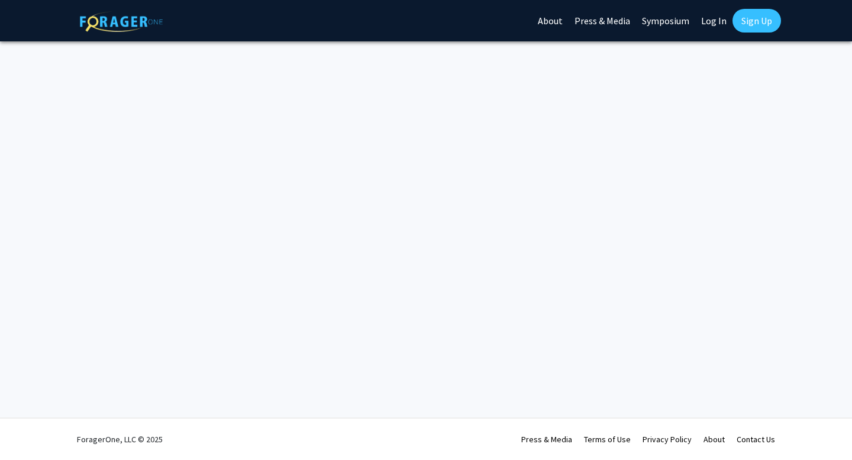  What do you see at coordinates (756, 440) in the screenshot?
I see `a: Contact Us` at bounding box center [756, 440].